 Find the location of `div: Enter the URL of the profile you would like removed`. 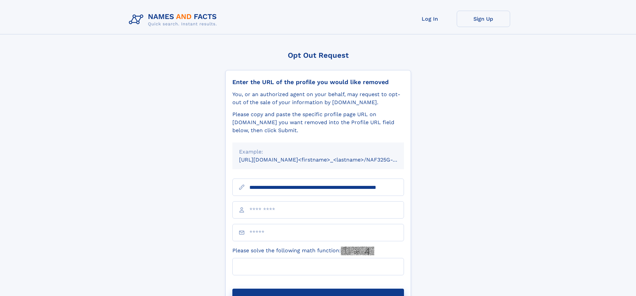

div: Enter the URL of the profile you would like removed is located at coordinates (318, 82).